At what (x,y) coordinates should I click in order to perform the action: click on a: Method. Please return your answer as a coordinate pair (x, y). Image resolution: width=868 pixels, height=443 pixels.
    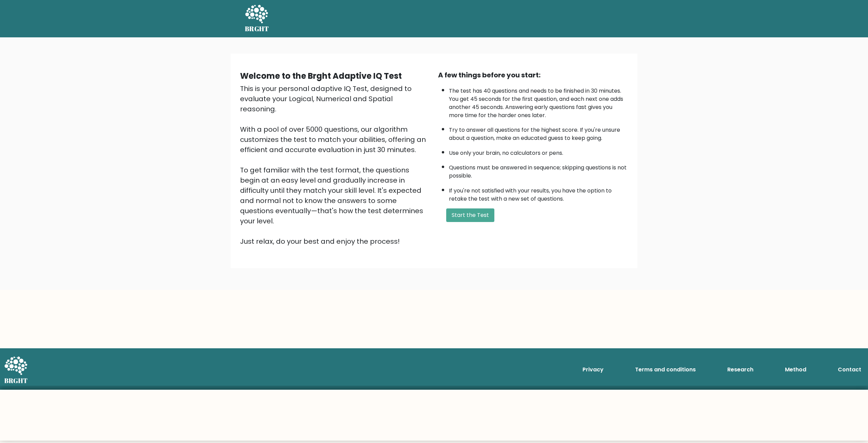
    Looking at the image, I should click on (795, 370).